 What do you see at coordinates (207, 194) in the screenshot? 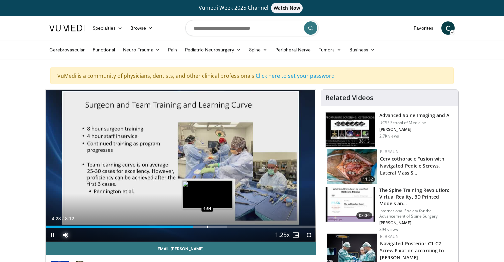
I see `img: image.jpeg` at bounding box center [207, 194].